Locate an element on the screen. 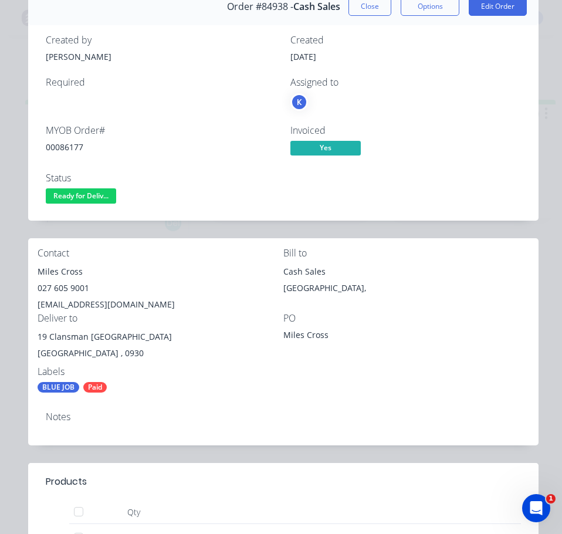 Image resolution: width=562 pixels, height=534 pixels. div: Bill to is located at coordinates (406, 253).